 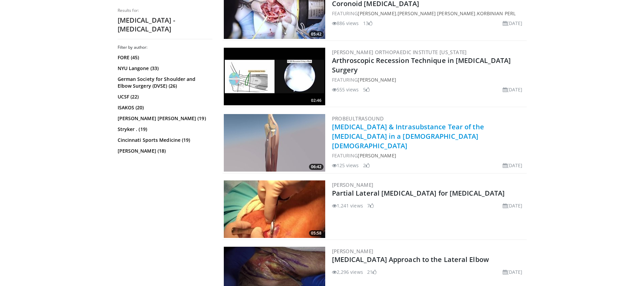 What do you see at coordinates (496, 13) in the screenshot?
I see `a: Korbinian Perl` at bounding box center [496, 13].